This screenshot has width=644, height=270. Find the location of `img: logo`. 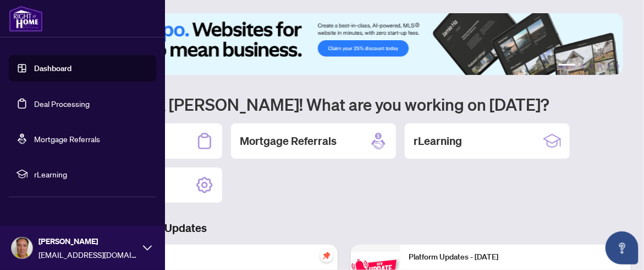

img: logo is located at coordinates (25, 18).